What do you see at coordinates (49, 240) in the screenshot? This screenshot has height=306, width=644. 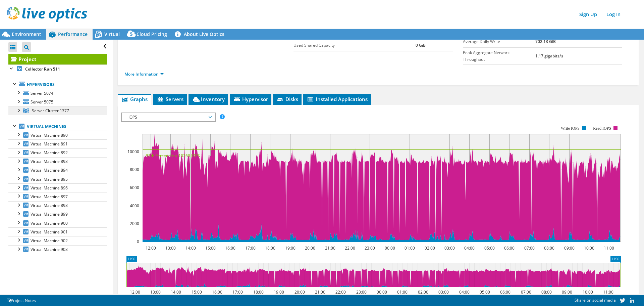 I see `span: Virtual Machine 902` at bounding box center [49, 240].